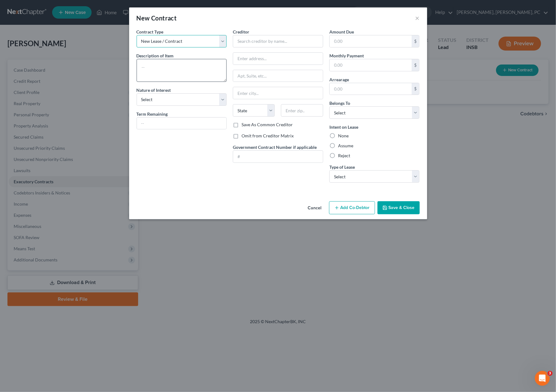  What do you see at coordinates (150, 32) in the screenshot?
I see `label: Contract Type` at bounding box center [150, 32].